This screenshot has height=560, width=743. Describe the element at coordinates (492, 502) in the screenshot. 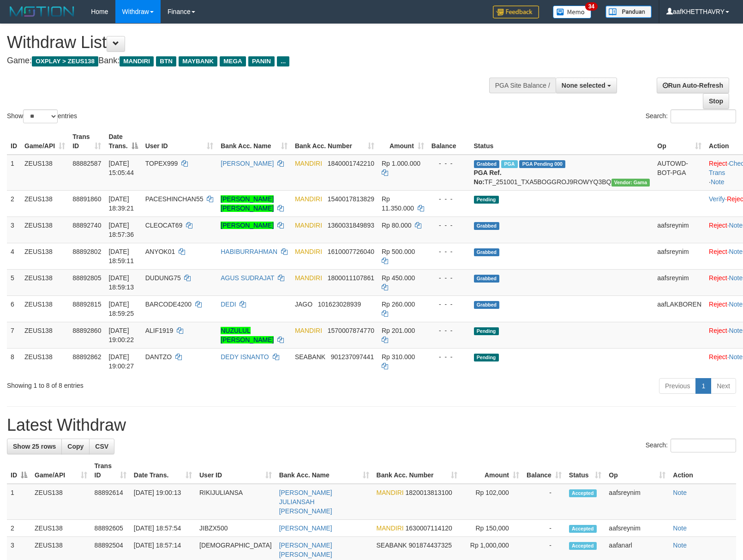

I see `td: Rp 102,000` at that location.